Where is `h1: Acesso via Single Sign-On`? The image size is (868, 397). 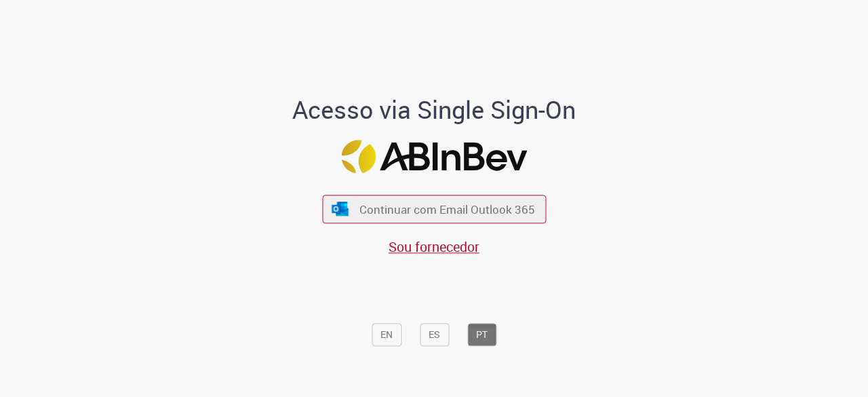
h1: Acesso via Single Sign-On is located at coordinates (434, 111).